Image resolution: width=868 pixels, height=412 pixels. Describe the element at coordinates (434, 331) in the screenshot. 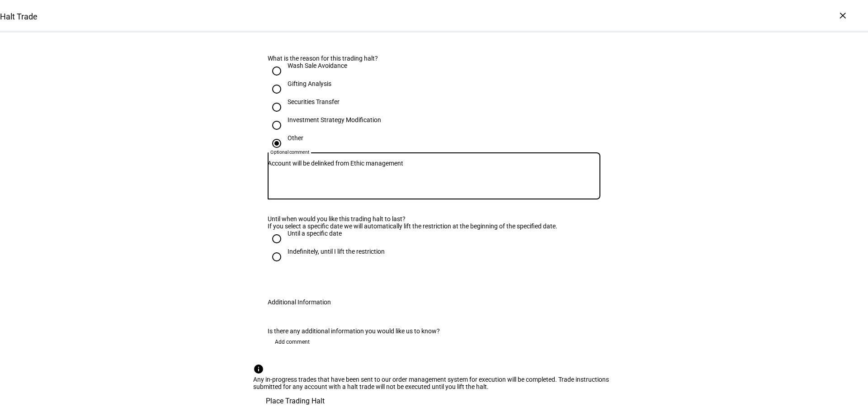

I see `div: Is there any additional information you would like us to know?` at that location.